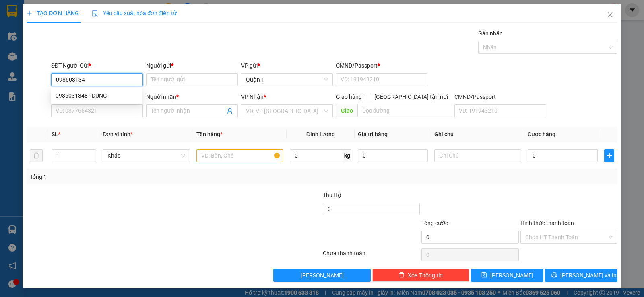  Describe the element at coordinates (95, 14) in the screenshot. I see `img: icon` at that location.